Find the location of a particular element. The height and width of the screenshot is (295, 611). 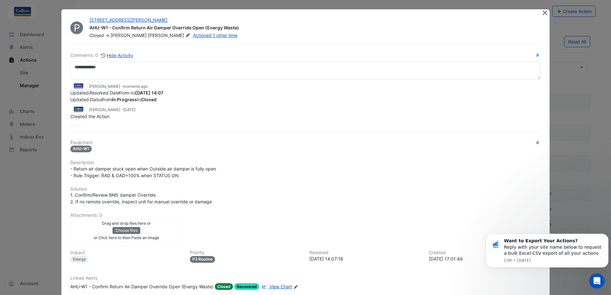

em: Resolved Date is located at coordinates (104, 93).